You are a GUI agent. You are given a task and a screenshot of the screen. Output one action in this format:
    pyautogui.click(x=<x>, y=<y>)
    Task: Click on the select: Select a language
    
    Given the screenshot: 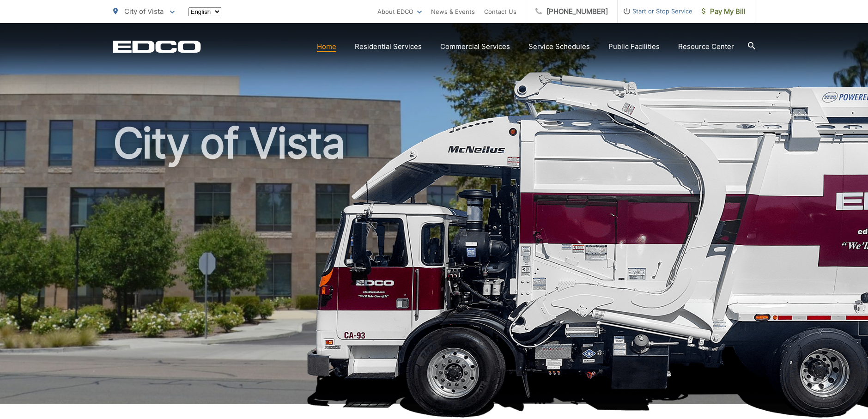 What is the action you would take?
    pyautogui.click(x=205, y=12)
    